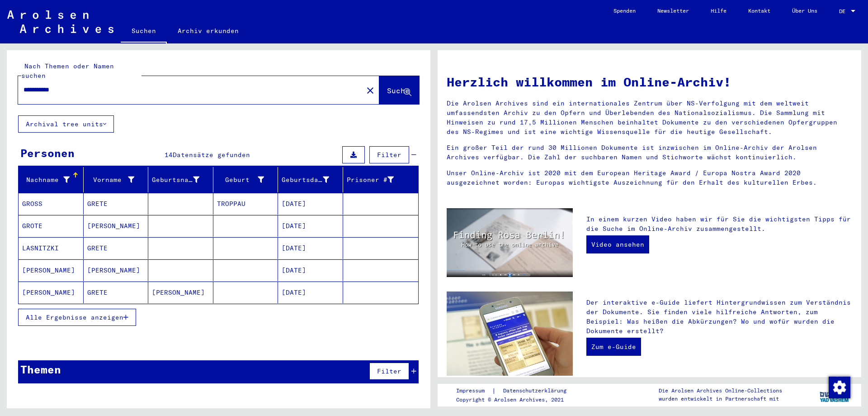 The height and width of the screenshot is (416, 868). Describe the element at coordinates (839, 387) in the screenshot. I see `div: Zustimmung ändern` at that location.